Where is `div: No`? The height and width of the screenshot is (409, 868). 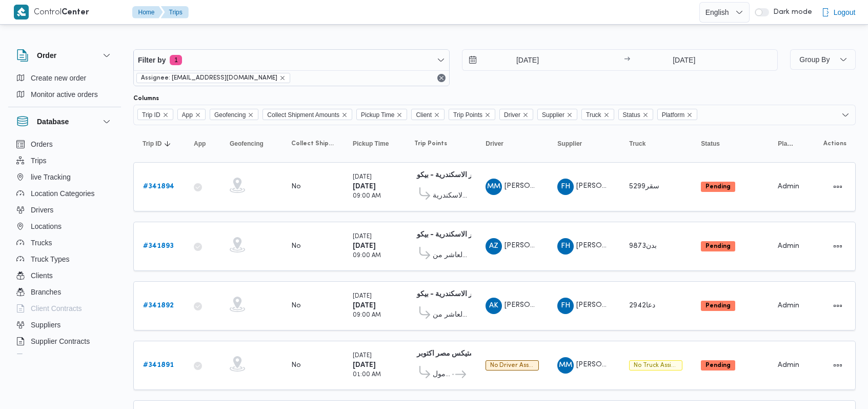 div: No is located at coordinates (296, 246).